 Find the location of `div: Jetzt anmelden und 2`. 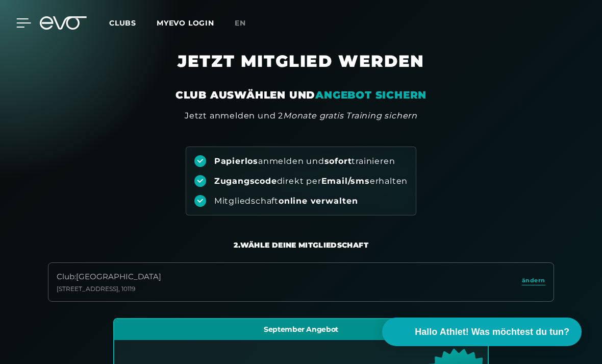

div: Jetzt anmelden und 2 is located at coordinates (301, 116).